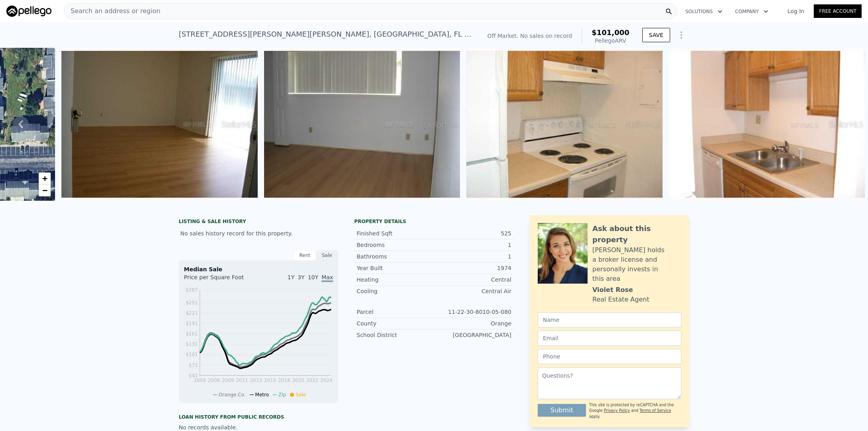 The height and width of the screenshot is (431, 868). I want to click on tspan: $41, so click(193, 376).